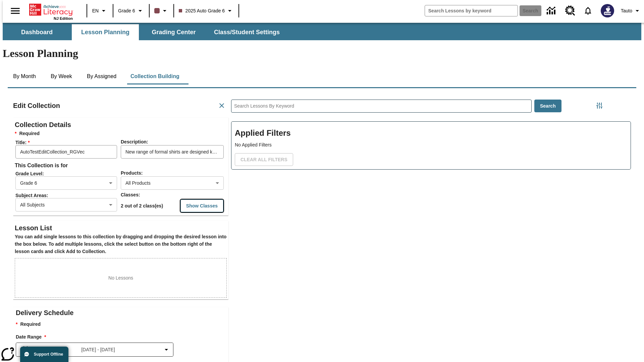  What do you see at coordinates (142, 206) in the screenshot?
I see `p: 2 out of 2 class(es)` at bounding box center [142, 206].